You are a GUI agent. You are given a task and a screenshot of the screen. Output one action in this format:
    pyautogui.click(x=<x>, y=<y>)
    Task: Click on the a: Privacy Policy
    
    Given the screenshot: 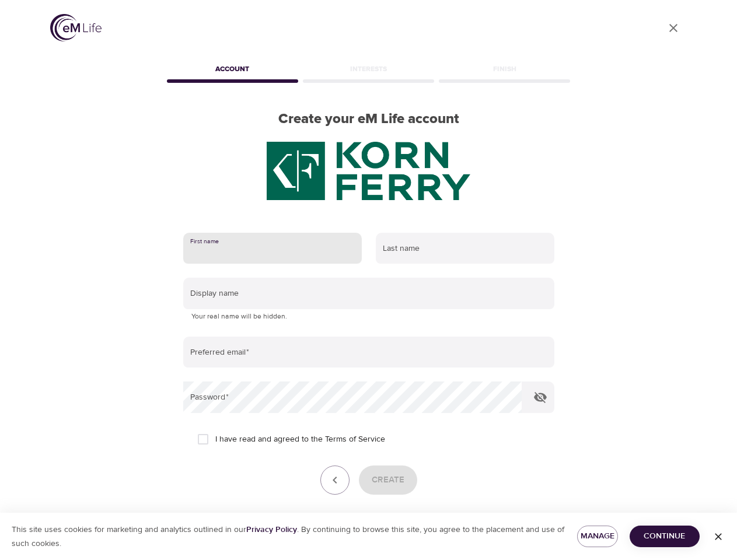 What is the action you would take?
    pyautogui.click(x=271, y=530)
    